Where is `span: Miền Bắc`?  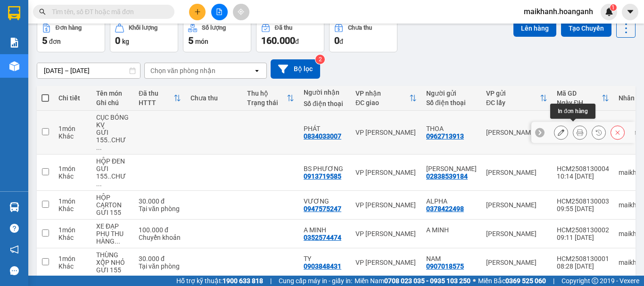 span: Miền Bắc is located at coordinates (512, 281).